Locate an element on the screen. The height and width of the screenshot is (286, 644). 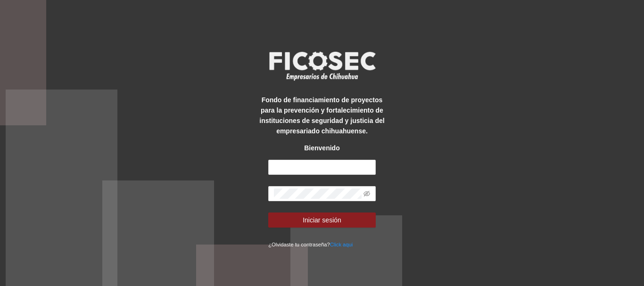
strong: Bienvenido is located at coordinates (322, 148).